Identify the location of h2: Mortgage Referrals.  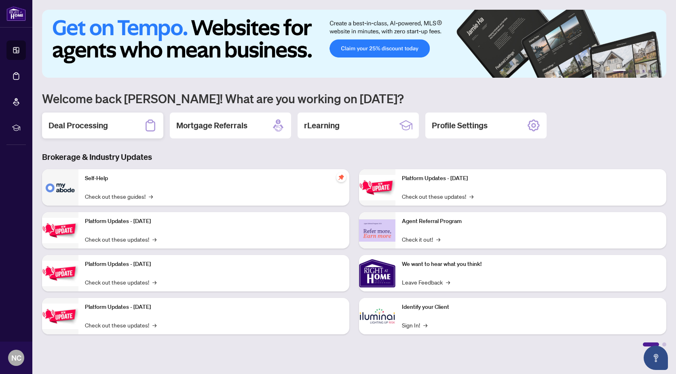
(212, 125).